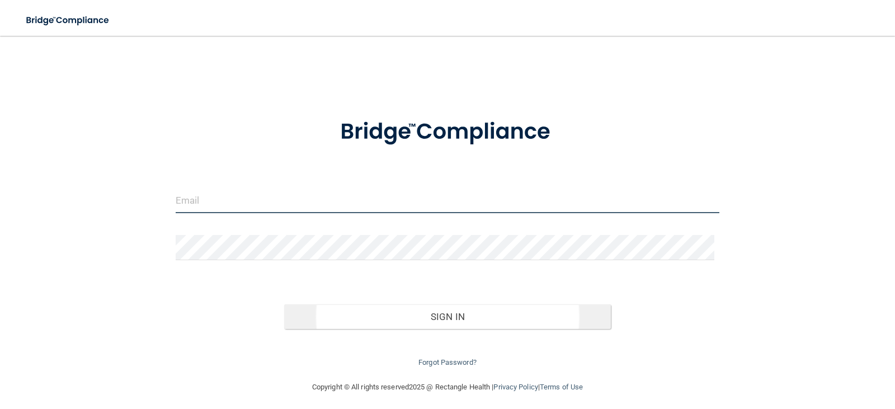 The image size is (895, 409). Describe the element at coordinates (447, 316) in the screenshot. I see `button: Sign In` at that location.